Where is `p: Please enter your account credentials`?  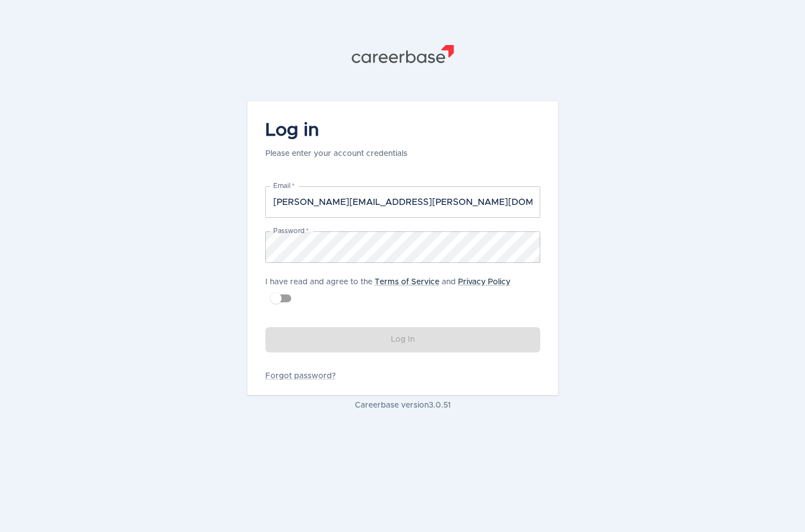 p: Please enter your account credentials is located at coordinates (336, 153).